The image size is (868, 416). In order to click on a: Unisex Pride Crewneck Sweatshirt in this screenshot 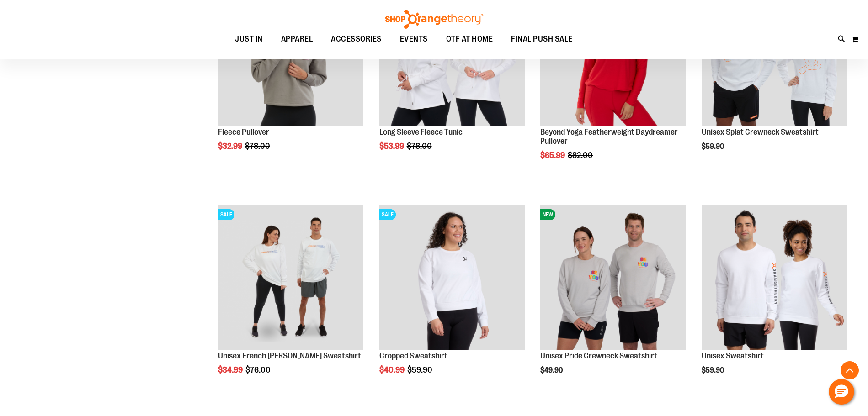, I will do `click(599, 356)`.